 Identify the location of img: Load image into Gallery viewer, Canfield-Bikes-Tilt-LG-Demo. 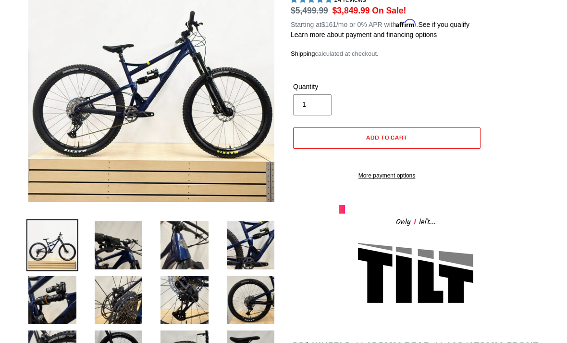
(52, 245).